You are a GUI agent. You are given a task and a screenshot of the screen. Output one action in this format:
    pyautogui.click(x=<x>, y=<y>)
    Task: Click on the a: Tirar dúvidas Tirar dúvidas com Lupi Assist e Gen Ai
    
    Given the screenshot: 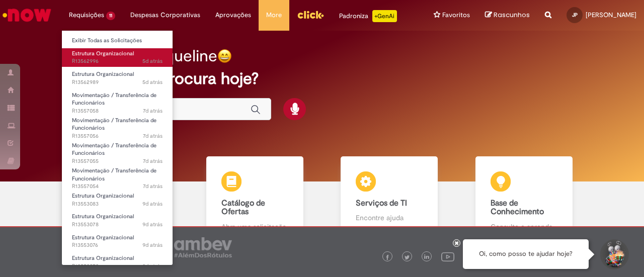 What is the action you would take?
    pyautogui.click(x=120, y=200)
    